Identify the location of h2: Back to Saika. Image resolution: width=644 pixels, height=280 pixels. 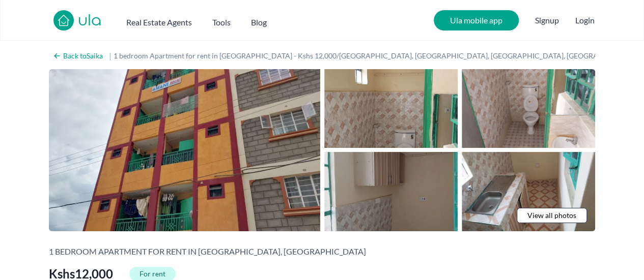
(83, 56).